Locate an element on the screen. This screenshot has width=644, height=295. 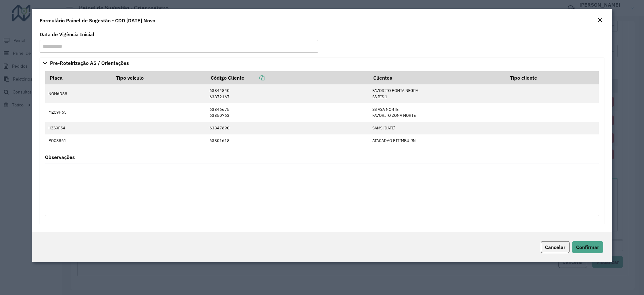
td: 63844840 63872167 is located at coordinates (287, 94).